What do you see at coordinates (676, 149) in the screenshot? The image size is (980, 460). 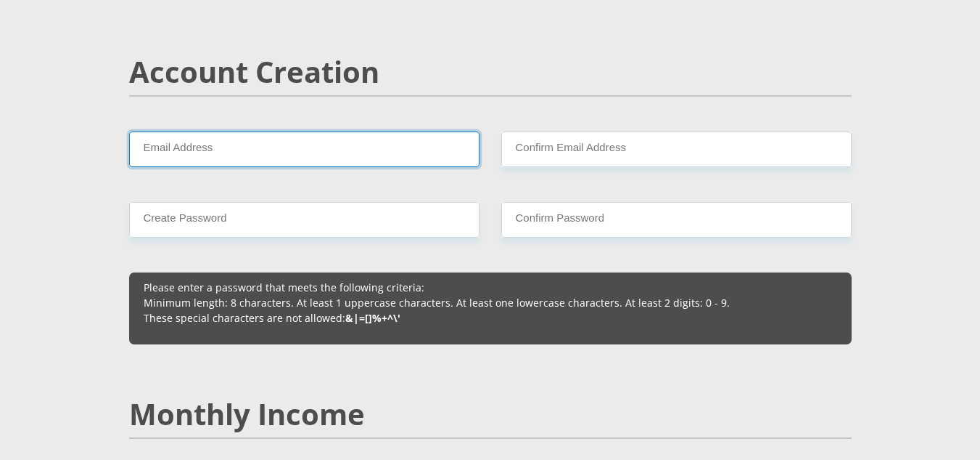 I see `input: Confirm Email Address` at bounding box center [676, 149].